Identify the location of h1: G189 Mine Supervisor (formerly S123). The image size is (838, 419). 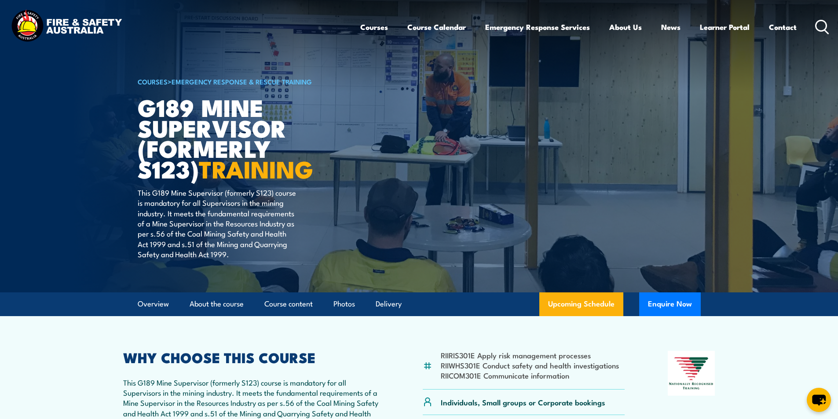
(246, 138).